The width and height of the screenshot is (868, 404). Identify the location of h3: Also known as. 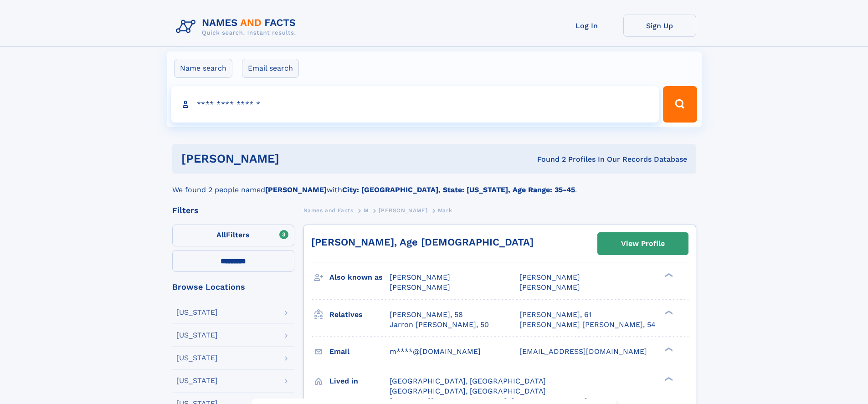
(360, 278).